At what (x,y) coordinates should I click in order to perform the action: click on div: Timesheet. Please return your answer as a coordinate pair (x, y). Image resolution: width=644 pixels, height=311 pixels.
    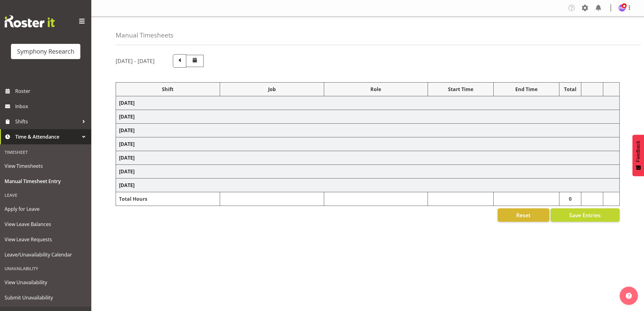
    Looking at the image, I should click on (45, 152).